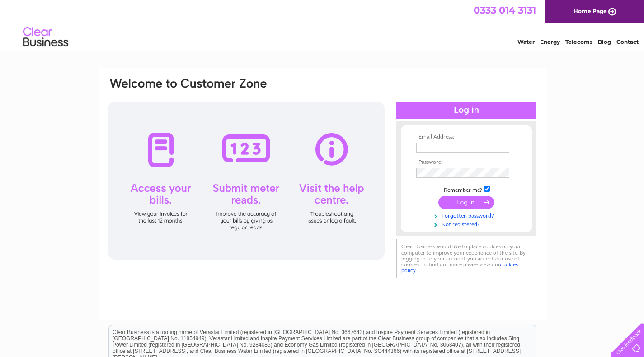 This screenshot has height=357, width=644. I want to click on a: Energy, so click(550, 41).